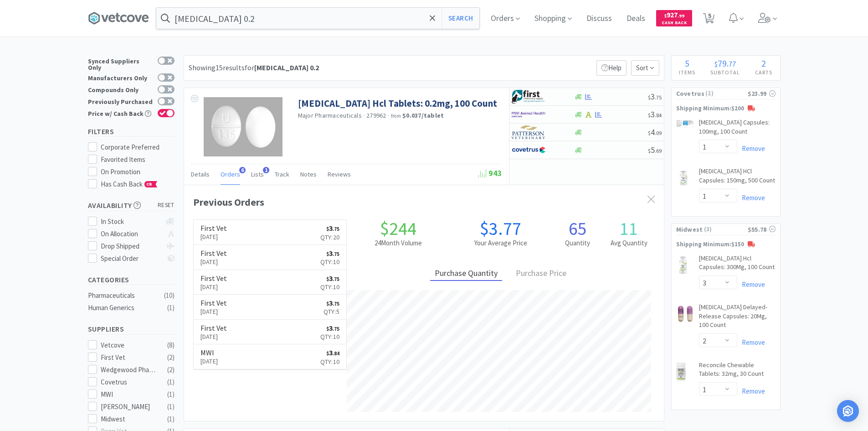 This screenshot has height=431, width=868. I want to click on div: Synced Suppliers Only, so click(120, 63).